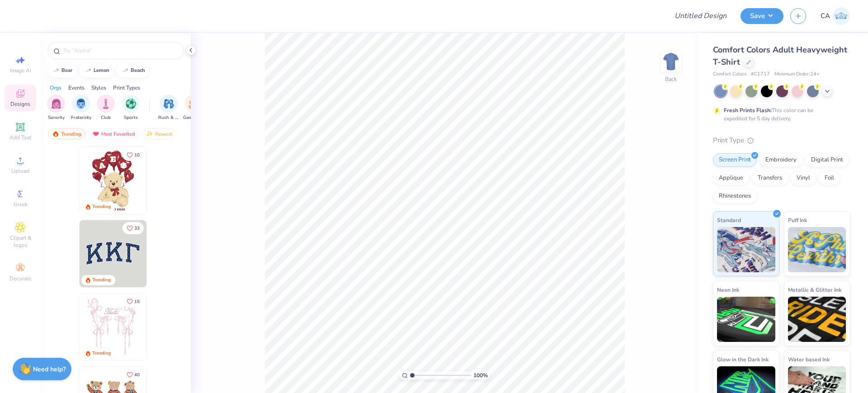 The height and width of the screenshot is (393, 868). I want to click on span: Puff Ink, so click(798, 220).